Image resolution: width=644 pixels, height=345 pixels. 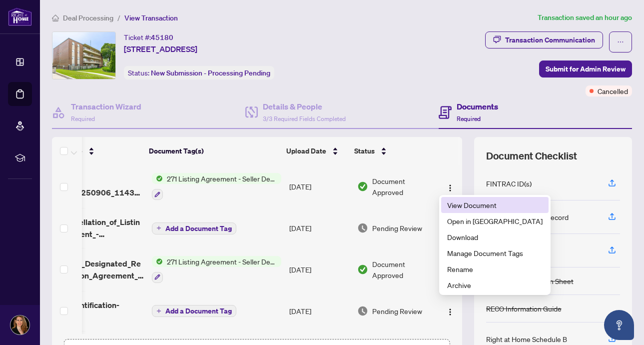 What do you see at coordinates (199, 72) in the screenshot?
I see `div: Status:` at bounding box center [199, 72].